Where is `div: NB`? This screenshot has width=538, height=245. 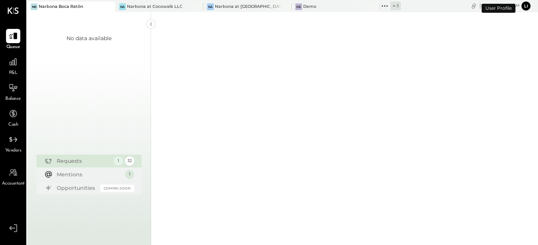 div: NB is located at coordinates (34, 7).